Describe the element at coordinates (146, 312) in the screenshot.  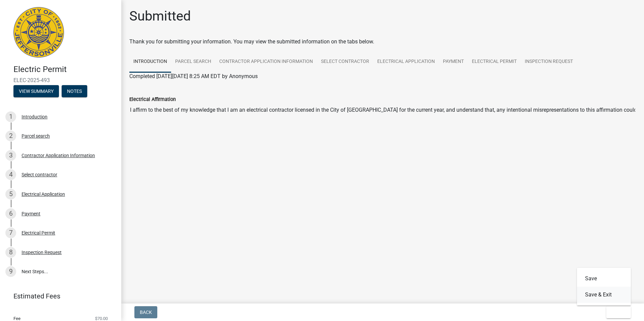
I see `span: Back` at that location.